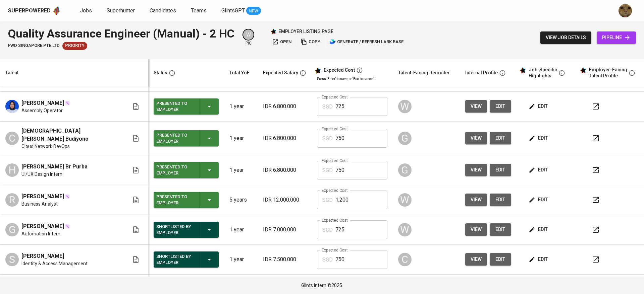 The height and width of the screenshot is (294, 644). What do you see at coordinates (87, 11) in the screenshot?
I see `a: Jobs` at bounding box center [87, 11].